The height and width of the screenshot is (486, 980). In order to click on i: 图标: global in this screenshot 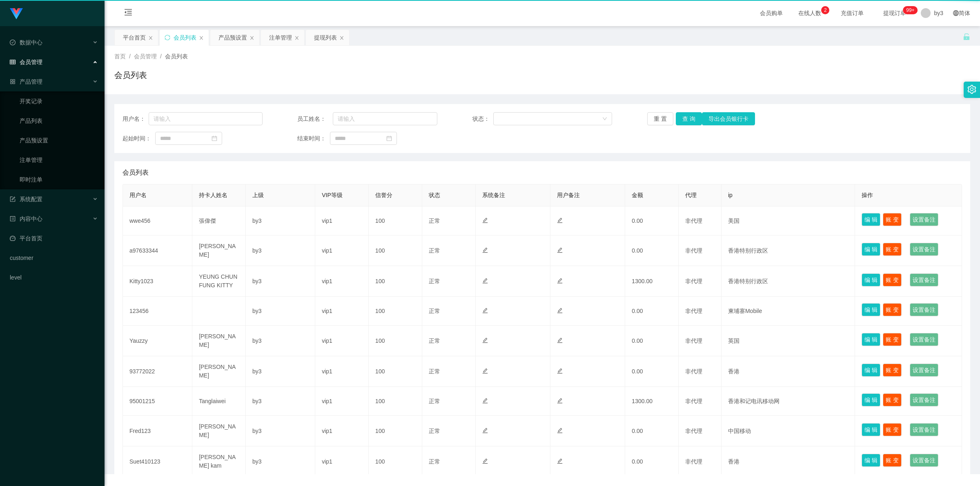, I will do `click(956, 13)`.